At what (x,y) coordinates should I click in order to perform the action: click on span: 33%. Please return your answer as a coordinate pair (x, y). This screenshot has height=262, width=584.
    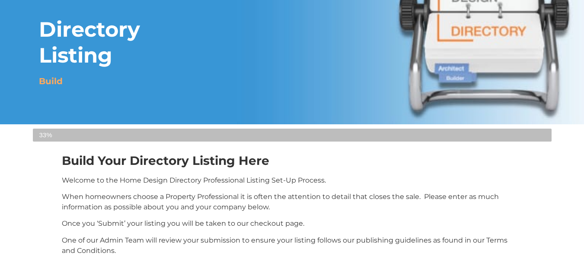
    Looking at the image, I should click on (49, 135).